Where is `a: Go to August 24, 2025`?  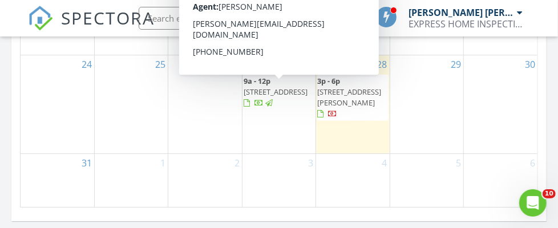 a: Go to August 24, 2025 is located at coordinates (87, 65).